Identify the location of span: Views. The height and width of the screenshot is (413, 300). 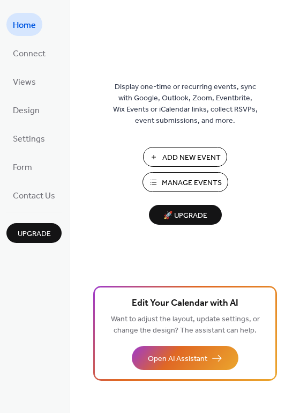
(24, 82).